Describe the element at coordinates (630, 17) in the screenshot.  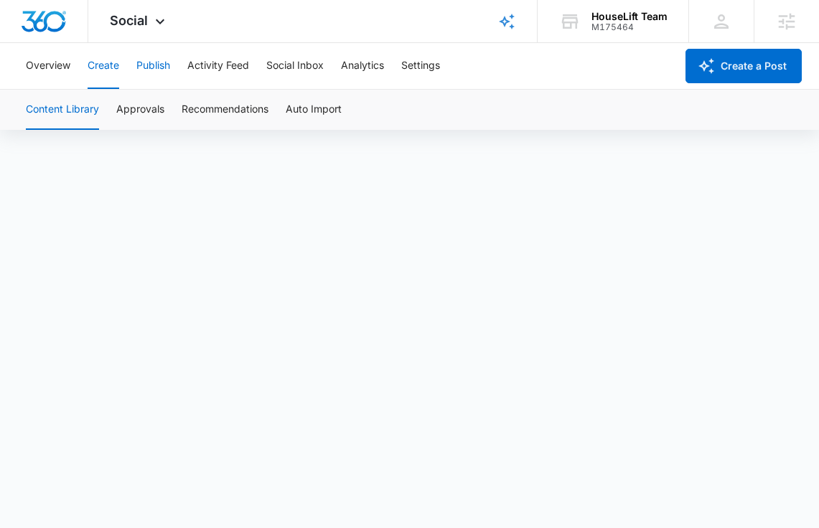
I see `div: account name` at that location.